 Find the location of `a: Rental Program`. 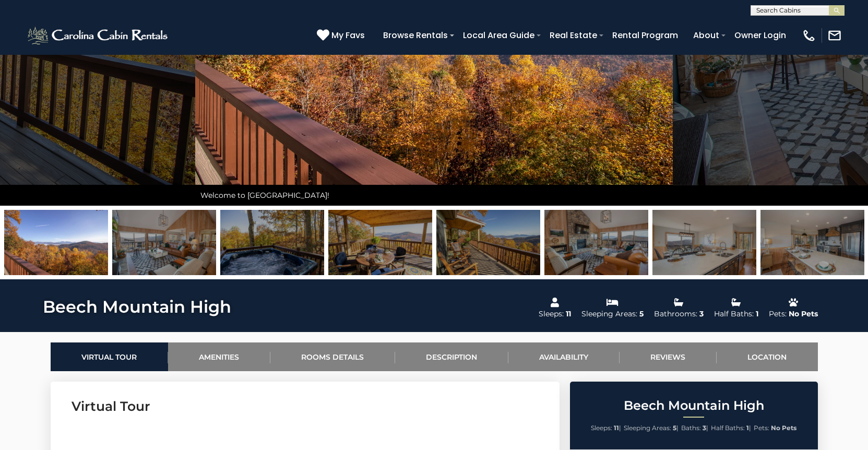

a: Rental Program is located at coordinates (645, 35).